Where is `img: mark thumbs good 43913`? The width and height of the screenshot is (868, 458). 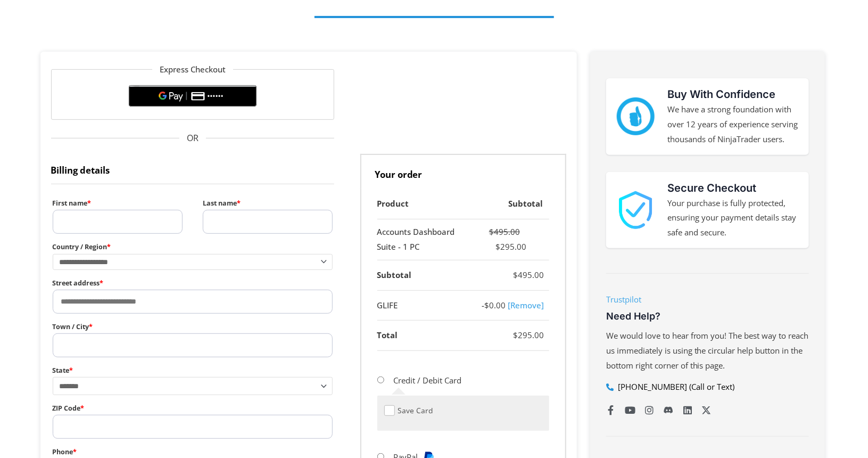
img: mark thumbs good 43913 is located at coordinates (635, 116).